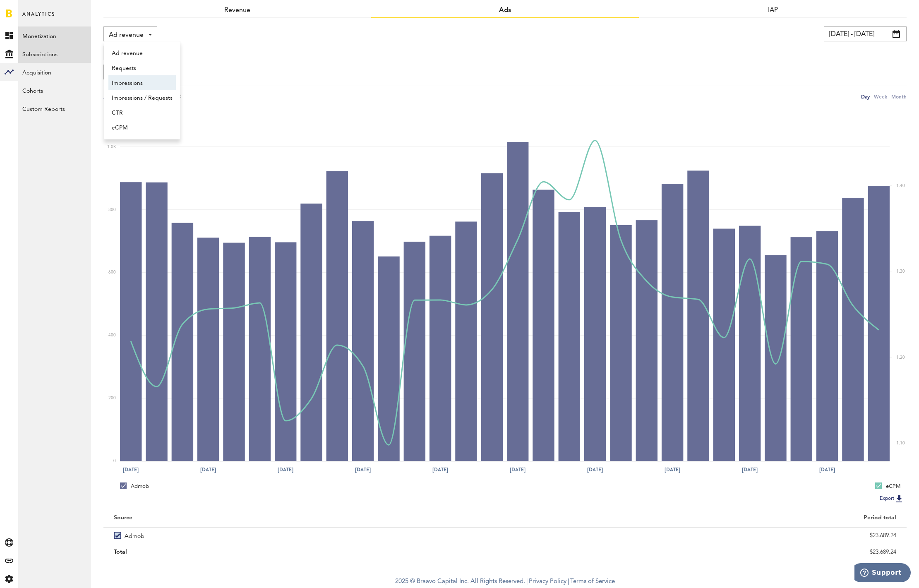 This screenshot has height=588, width=919. I want to click on div: Period total, so click(706, 518).